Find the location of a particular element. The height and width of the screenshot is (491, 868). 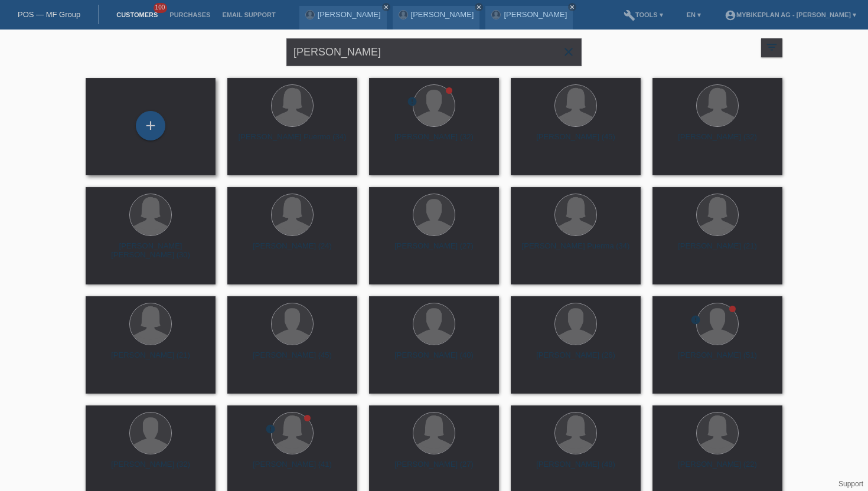

i: build is located at coordinates (629, 16).